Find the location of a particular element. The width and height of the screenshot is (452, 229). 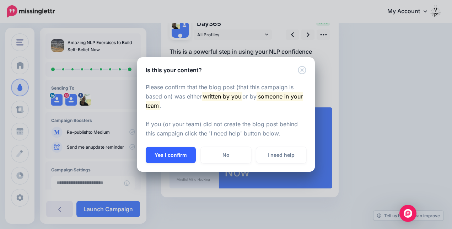

a: No is located at coordinates (226, 155).